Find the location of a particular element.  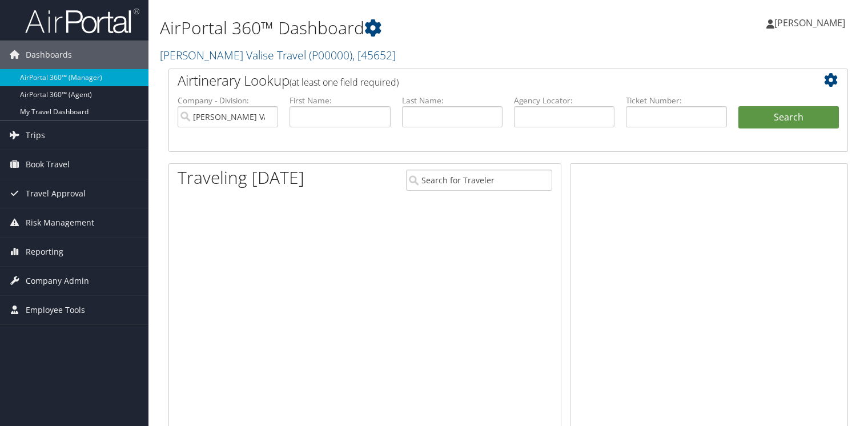

button: Search is located at coordinates (788, 118).